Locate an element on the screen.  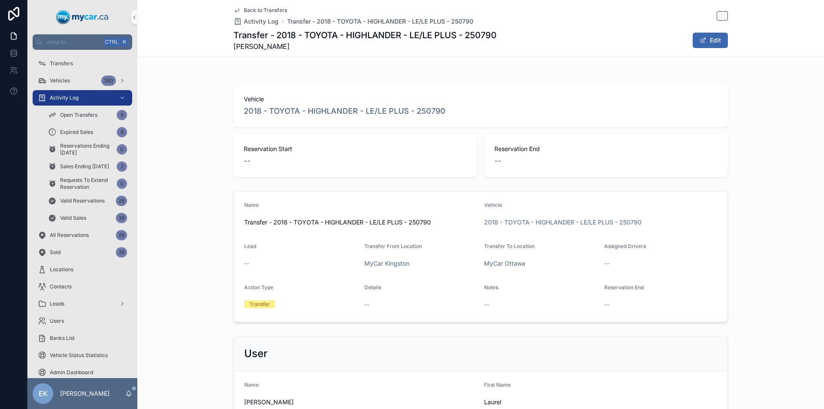
span: Open Transfers is located at coordinates (79, 115).